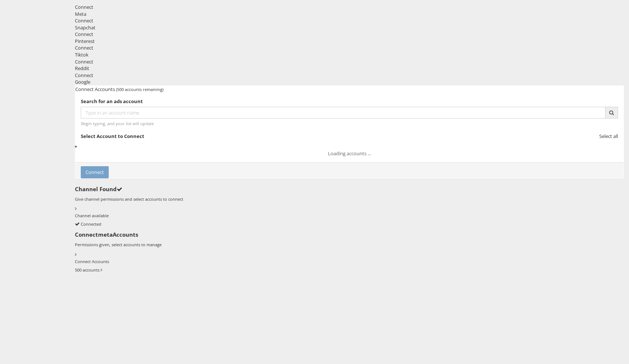 Image resolution: width=629 pixels, height=364 pixels. I want to click on label: Channel available, so click(92, 216).